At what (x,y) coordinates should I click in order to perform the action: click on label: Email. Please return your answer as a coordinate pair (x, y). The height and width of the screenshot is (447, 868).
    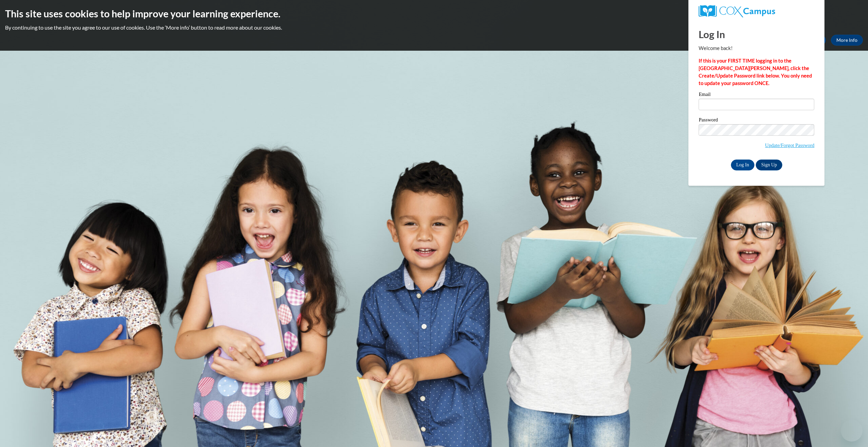
    Looking at the image, I should click on (756, 95).